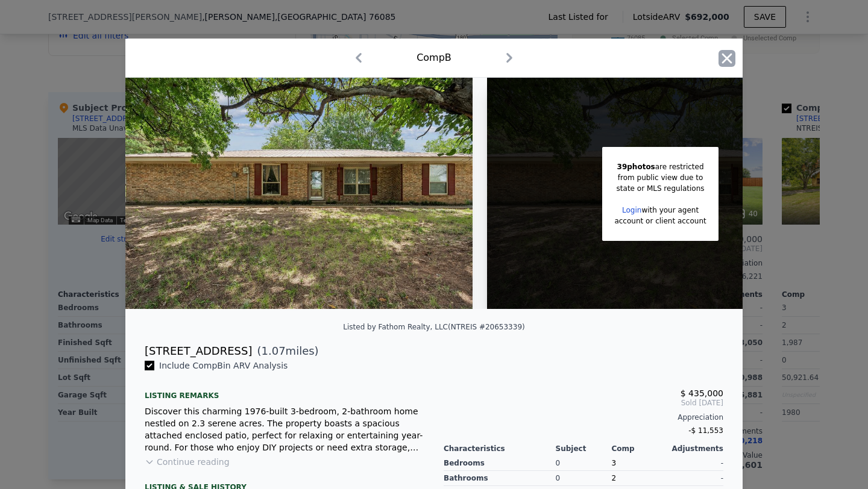 The height and width of the screenshot is (489, 868). I want to click on div: Comp B, so click(434, 58).